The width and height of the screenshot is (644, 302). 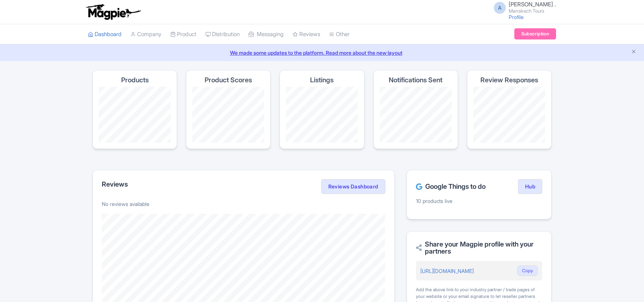 I want to click on p: 10 products live, so click(x=479, y=200).